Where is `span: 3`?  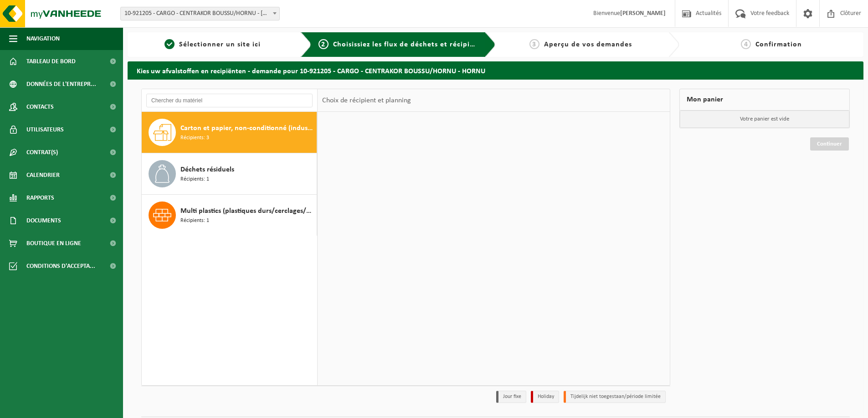 span: 3 is located at coordinates (535, 44).